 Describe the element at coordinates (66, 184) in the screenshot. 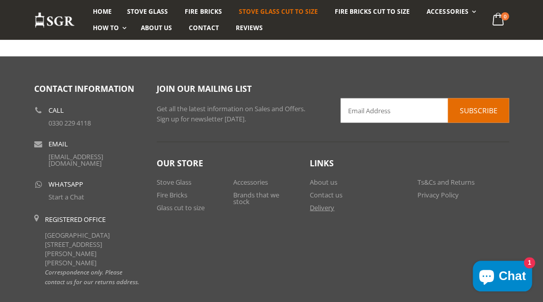

I see `b: WhatsApp` at that location.